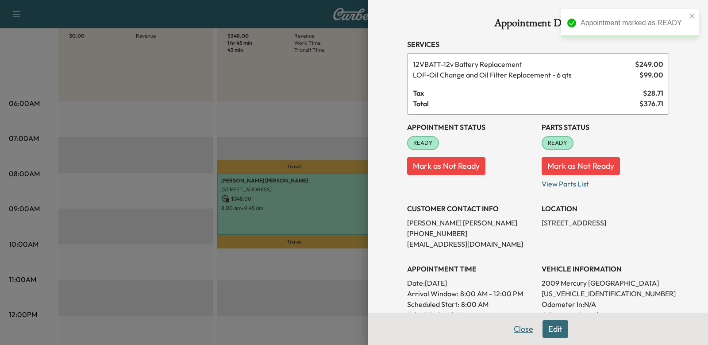 The height and width of the screenshot is (345, 708). I want to click on div: Appointment marked as READY, so click(634, 23).